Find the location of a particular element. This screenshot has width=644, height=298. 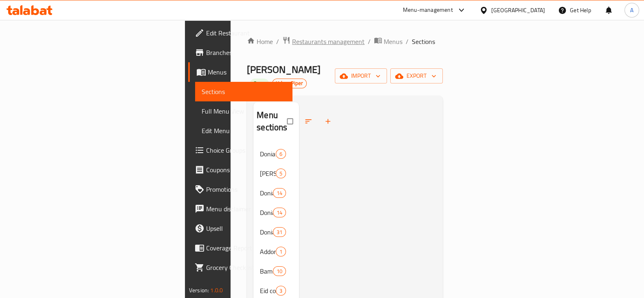

span: 31 is located at coordinates (280, 232).